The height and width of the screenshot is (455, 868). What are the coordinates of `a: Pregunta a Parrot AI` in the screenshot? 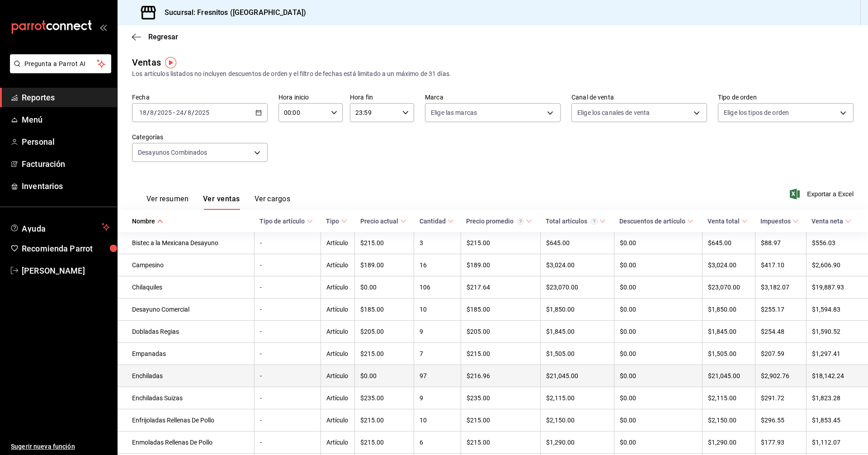 It's located at (59, 70).